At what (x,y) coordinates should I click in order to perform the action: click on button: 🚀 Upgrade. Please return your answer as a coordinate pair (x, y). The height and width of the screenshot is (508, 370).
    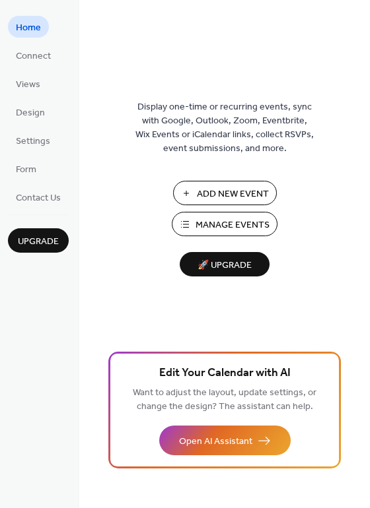
    Looking at the image, I should click on (224, 264).